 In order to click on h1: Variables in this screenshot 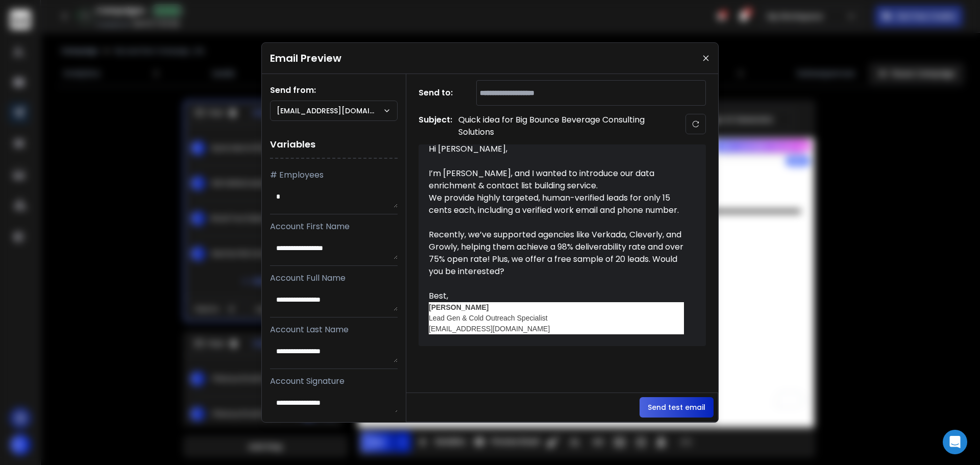, I will do `click(333, 145)`.